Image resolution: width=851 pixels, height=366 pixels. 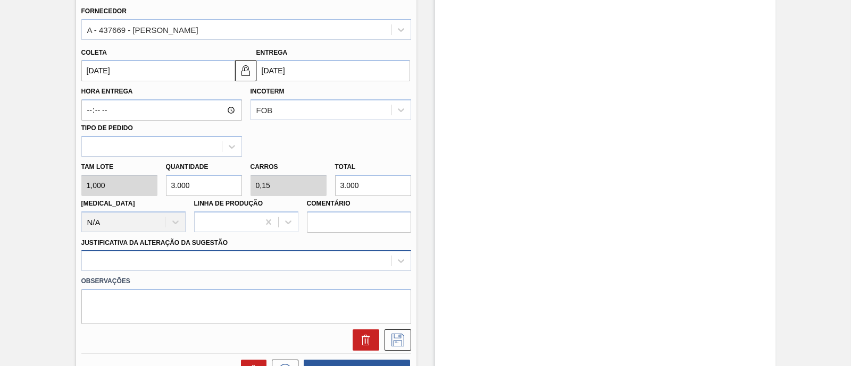 I want to click on label: Comentário, so click(x=359, y=204).